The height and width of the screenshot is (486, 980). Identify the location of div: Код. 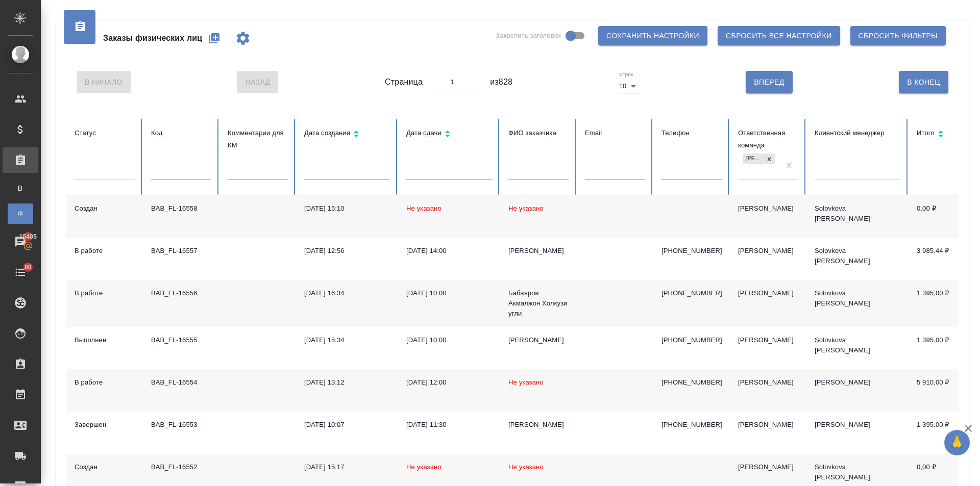
(181, 133).